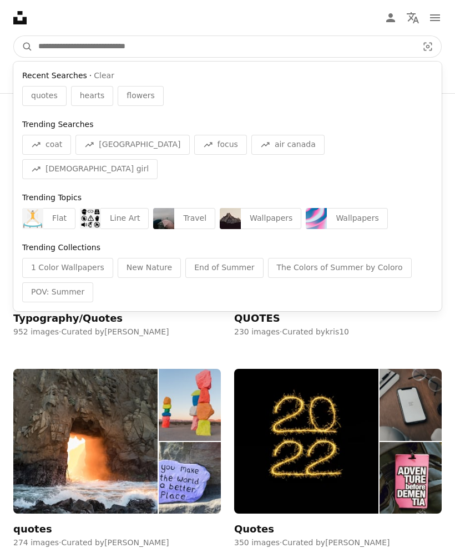 The height and width of the screenshot is (553, 455). I want to click on img: photo-1636313857162-9cda5af2dc98, so click(190, 405).